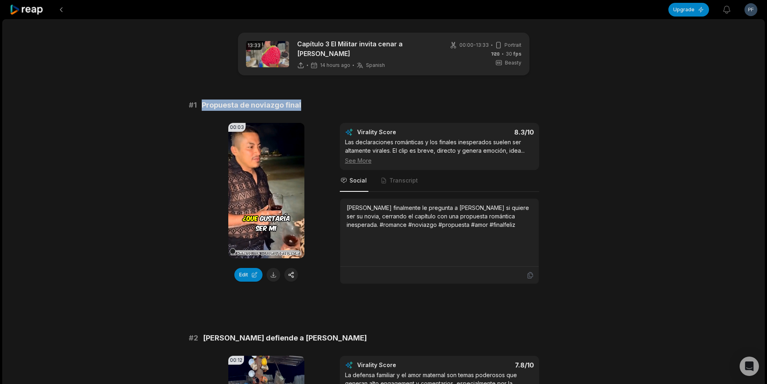  I want to click on button: Upgrade, so click(689, 10).